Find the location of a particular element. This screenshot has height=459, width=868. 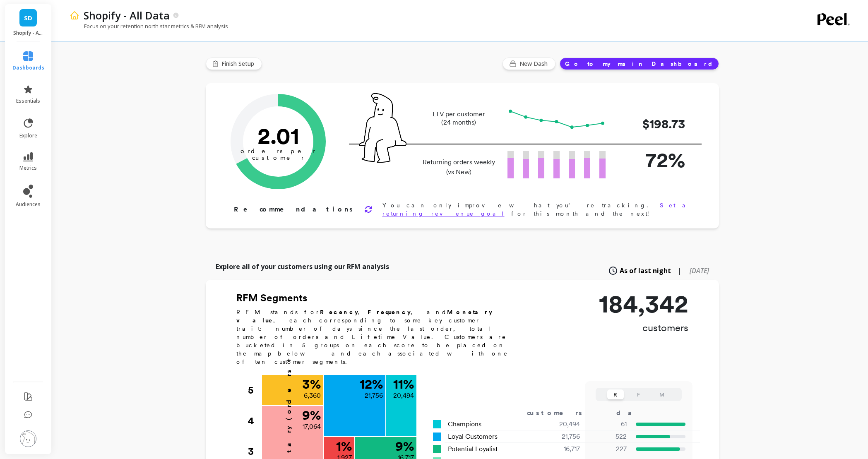

div: 5 is located at coordinates (255, 390).